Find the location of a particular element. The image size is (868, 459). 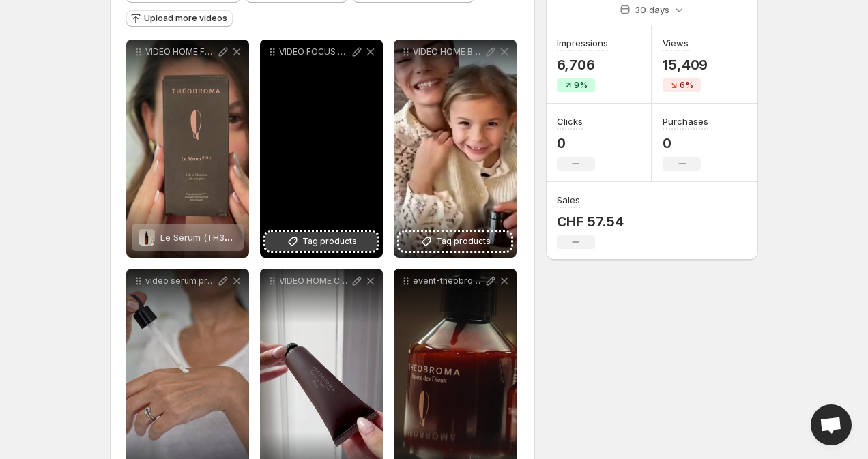

button: Upload more videos is located at coordinates (179, 18).